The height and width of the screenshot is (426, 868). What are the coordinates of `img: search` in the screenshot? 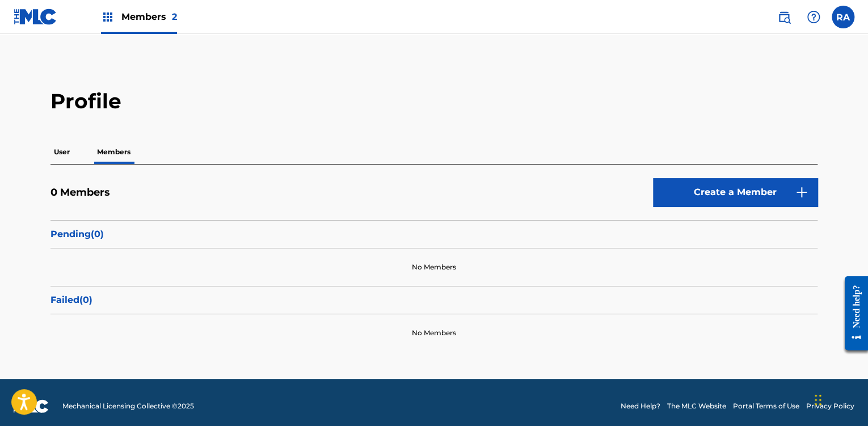 It's located at (784, 17).